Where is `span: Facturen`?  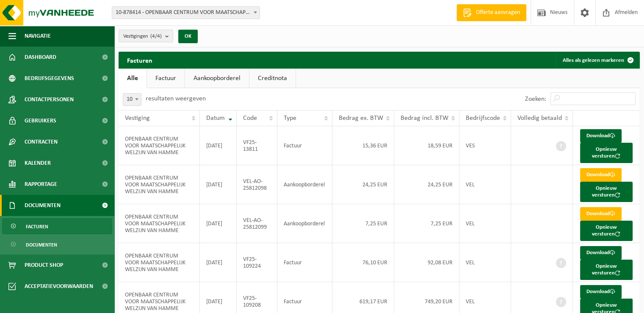
span: Facturen is located at coordinates (37, 226).